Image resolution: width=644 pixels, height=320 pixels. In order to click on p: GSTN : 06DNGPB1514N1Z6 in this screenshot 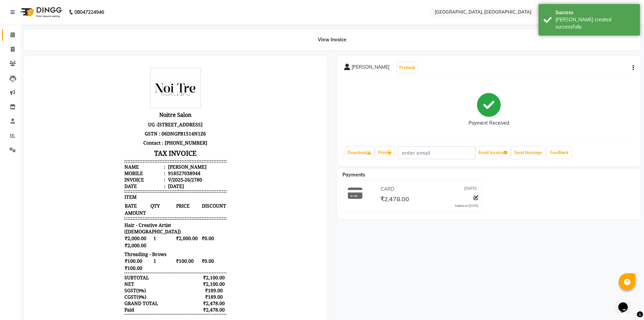, I will do `click(145, 71)`.